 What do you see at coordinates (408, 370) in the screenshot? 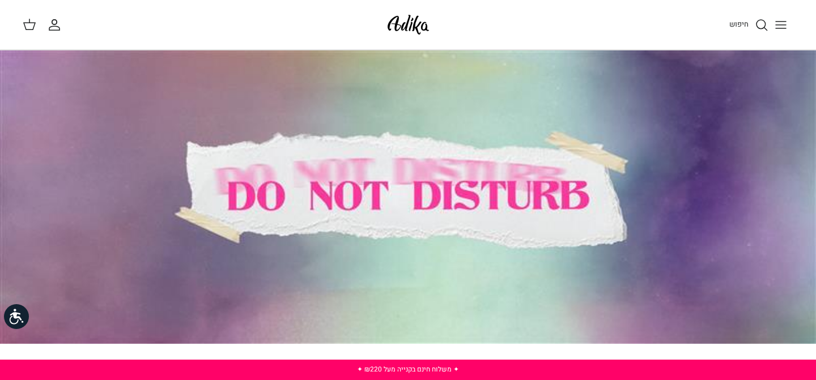
I see `a: ✦ משלוח חינם בקנייה מעל ₪220 ✦` at bounding box center [408, 370].